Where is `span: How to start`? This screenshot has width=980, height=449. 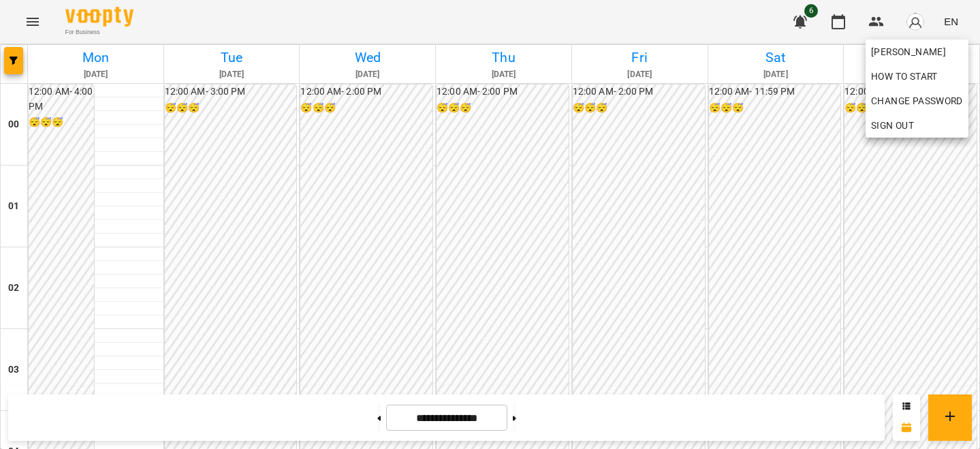
span: How to start is located at coordinates (904, 76).